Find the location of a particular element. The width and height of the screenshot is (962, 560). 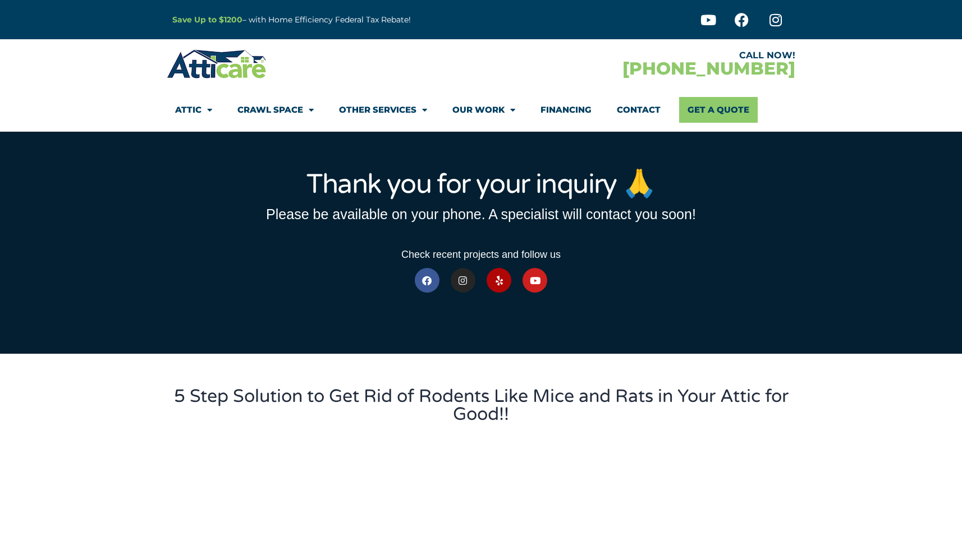

nav: Menu is located at coordinates (481, 110).